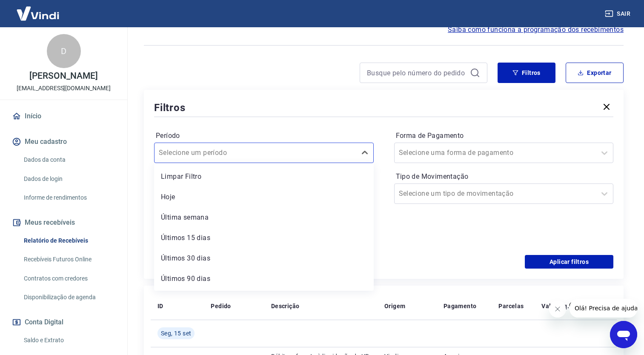 Image resolution: width=644 pixels, height=355 pixels. What do you see at coordinates (69, 278) in the screenshot?
I see `a: Contratos com credores` at bounding box center [69, 278].